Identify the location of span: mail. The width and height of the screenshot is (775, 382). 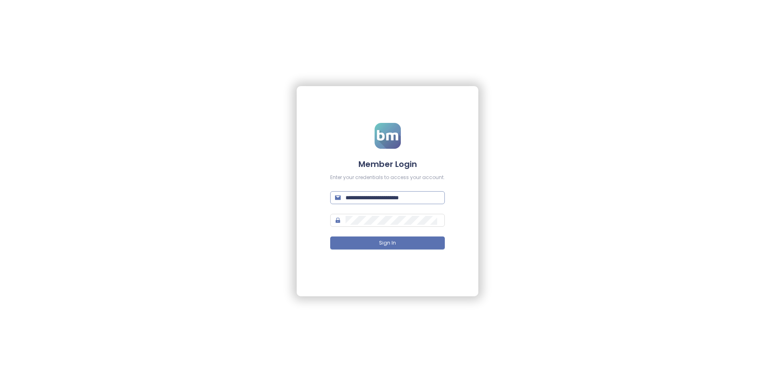
(338, 197).